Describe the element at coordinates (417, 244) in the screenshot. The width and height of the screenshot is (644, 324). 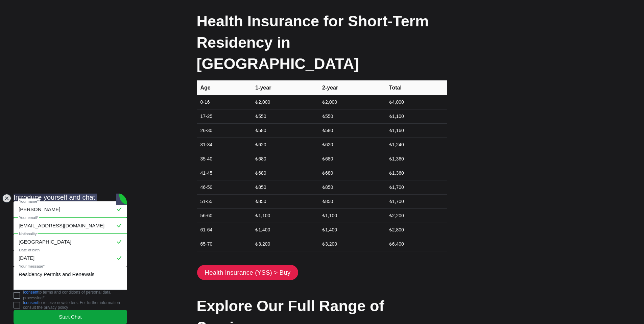
I see `td: ₺6,400` at that location.